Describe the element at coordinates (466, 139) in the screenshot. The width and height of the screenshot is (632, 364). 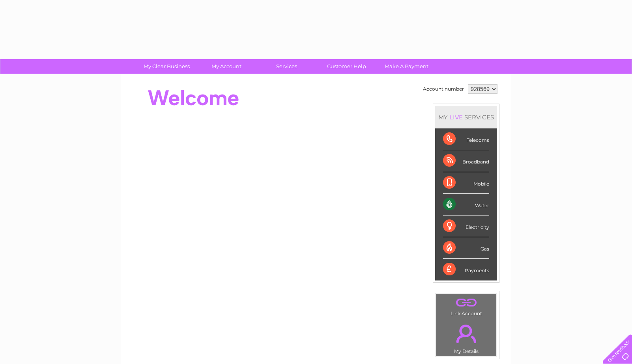
I see `div: Telecoms` at that location.